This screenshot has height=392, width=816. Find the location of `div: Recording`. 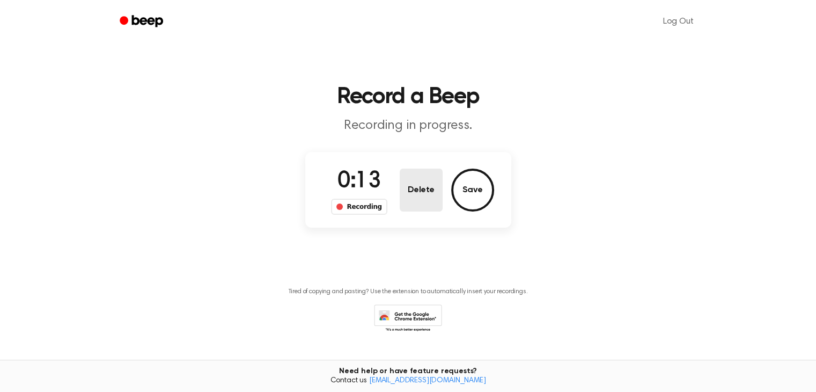

div: Recording is located at coordinates (359, 206).